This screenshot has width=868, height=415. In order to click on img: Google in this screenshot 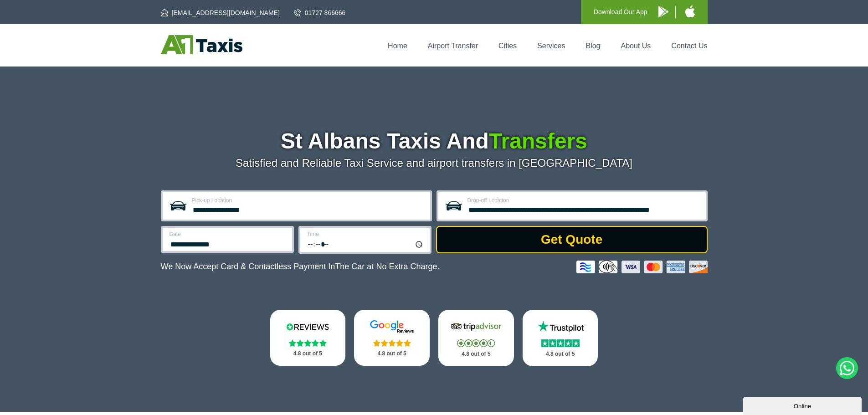, I will do `click(392, 327)`.